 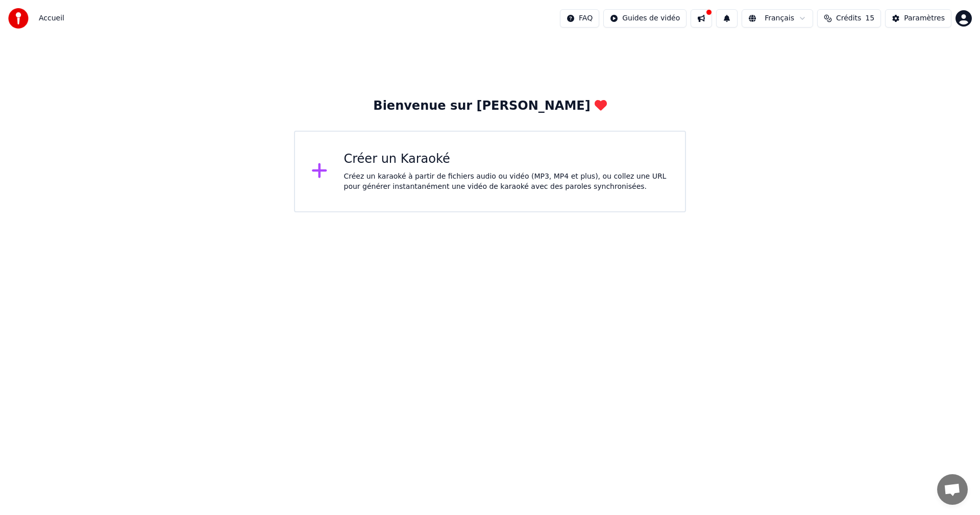 I want to click on div: Créer un Karaoké, so click(x=506, y=159).